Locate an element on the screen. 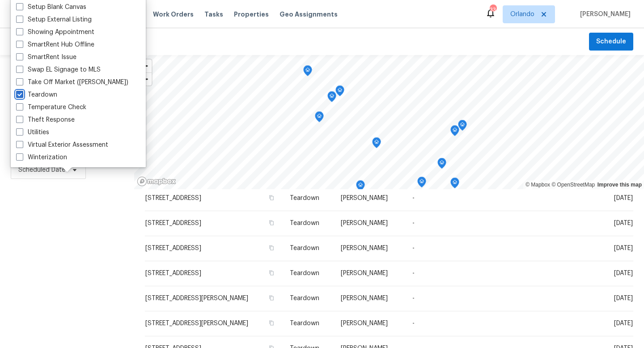 This screenshot has height=348, width=644. a: Mapbox is located at coordinates (537, 184).